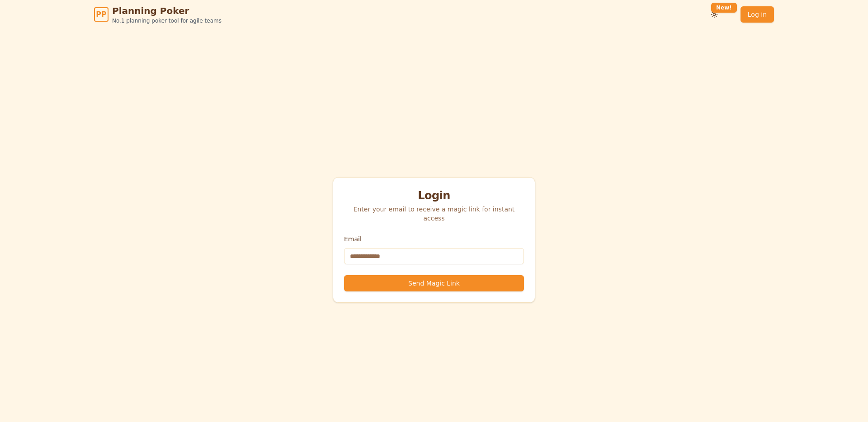  What do you see at coordinates (434, 214) in the screenshot?
I see `div: Enter your email to receive a magic link for instant access` at bounding box center [434, 214].